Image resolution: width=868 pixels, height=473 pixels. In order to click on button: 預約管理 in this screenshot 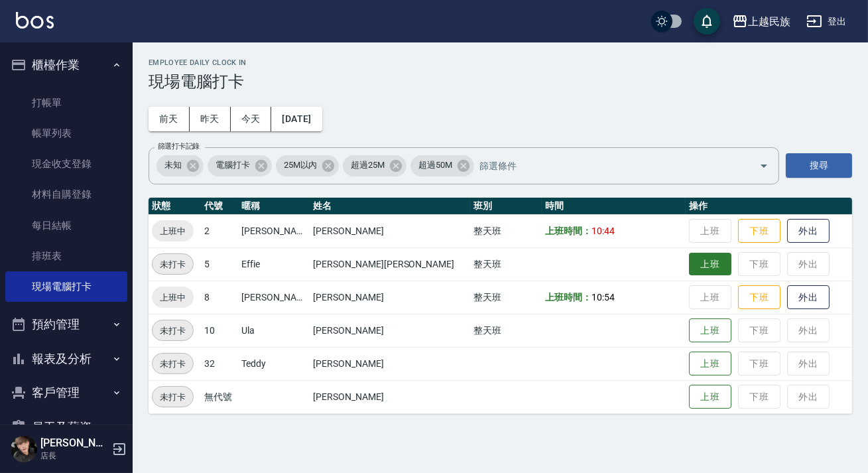, I will do `click(66, 325)`.